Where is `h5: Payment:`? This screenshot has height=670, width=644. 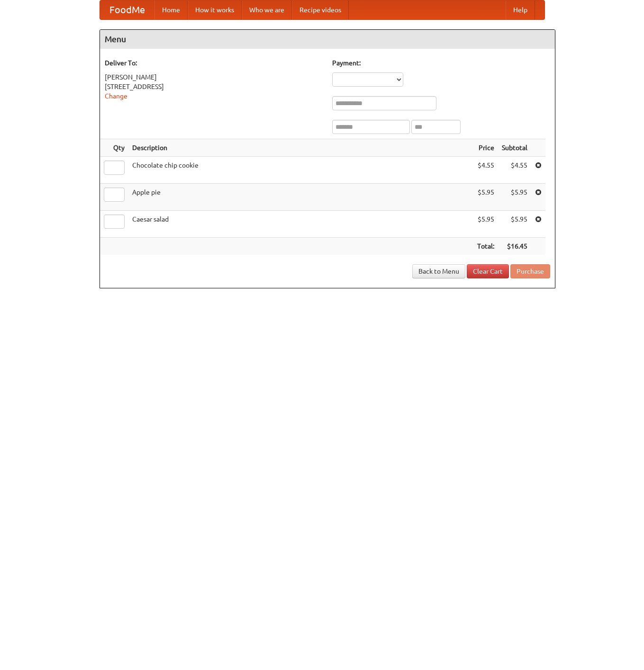
h5: Payment: is located at coordinates (441, 63).